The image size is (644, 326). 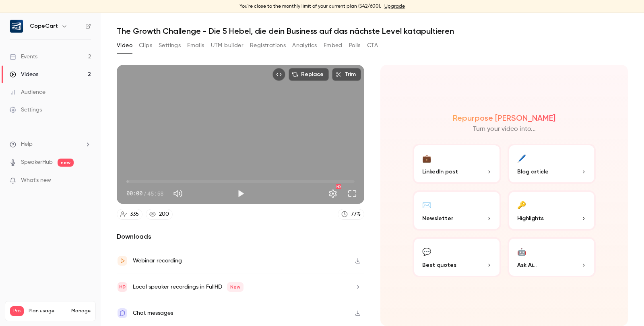 What do you see at coordinates (26, 144) in the screenshot?
I see `span: Help` at bounding box center [26, 144].